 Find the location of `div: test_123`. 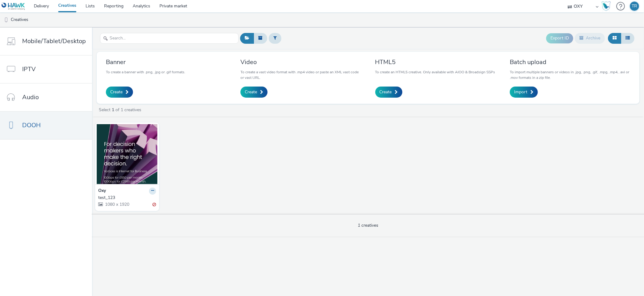

div: test_123 is located at coordinates (126, 198).